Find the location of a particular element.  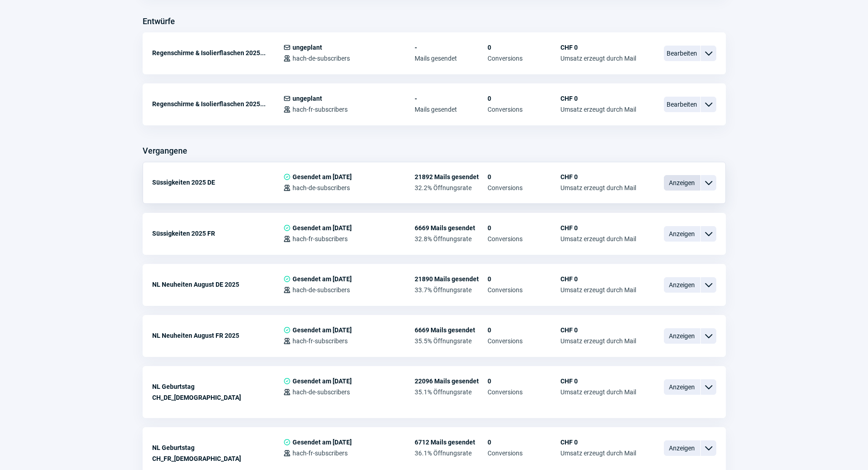

span: 21890 Mails gesendet is located at coordinates (451, 279).